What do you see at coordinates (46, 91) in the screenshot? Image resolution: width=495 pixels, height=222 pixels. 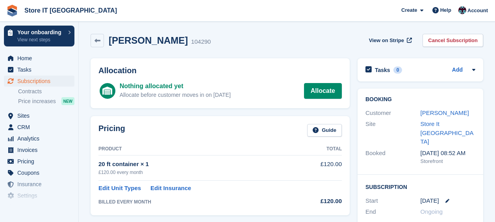 I see `a: Contracts` at bounding box center [46, 91].